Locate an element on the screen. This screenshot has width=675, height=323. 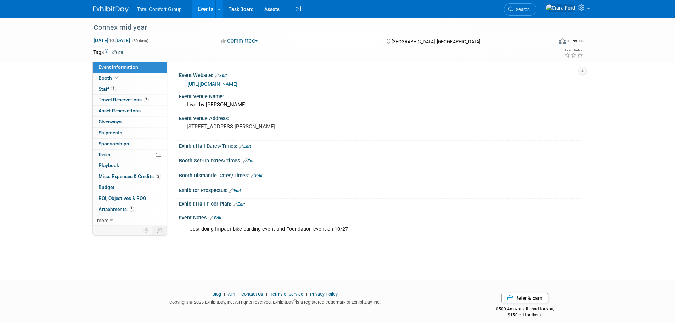
i: Booth reservation complete is located at coordinates (117, 78).